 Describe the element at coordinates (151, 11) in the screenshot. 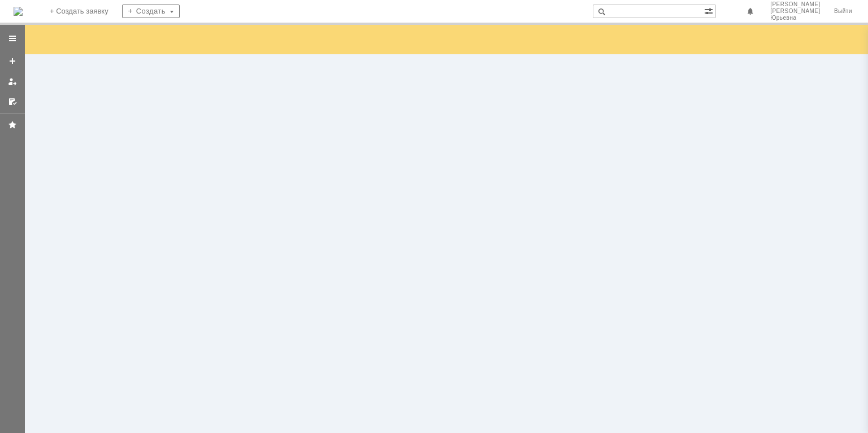

I see `div: Создать` at that location.